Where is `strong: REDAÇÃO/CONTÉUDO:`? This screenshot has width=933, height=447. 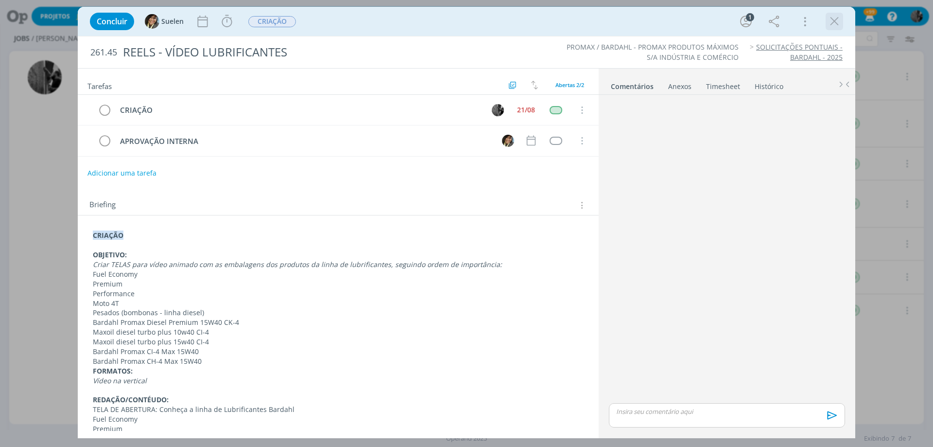 strong: REDAÇÃO/CONTÉUDO: is located at coordinates (131, 399).